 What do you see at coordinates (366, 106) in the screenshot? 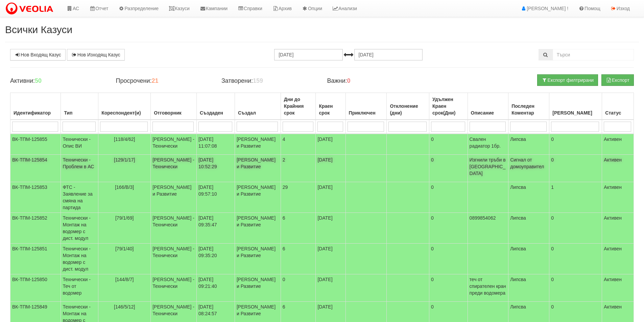
I see `th: Приключен: No sort applied, activate to apply an ascending sort` at bounding box center [366, 106].